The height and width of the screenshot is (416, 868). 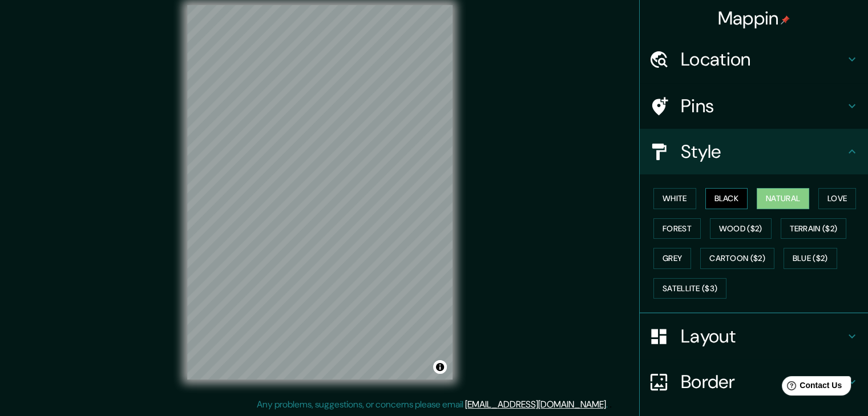 What do you see at coordinates (675, 198) in the screenshot?
I see `button: White` at bounding box center [675, 198].